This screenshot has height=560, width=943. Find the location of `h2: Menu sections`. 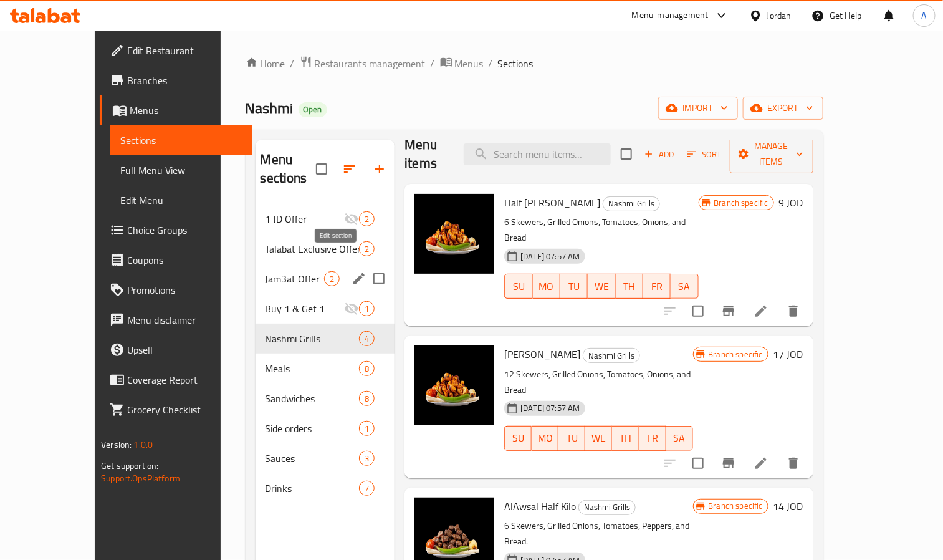

h2: Menu sections is located at coordinates (288, 169).